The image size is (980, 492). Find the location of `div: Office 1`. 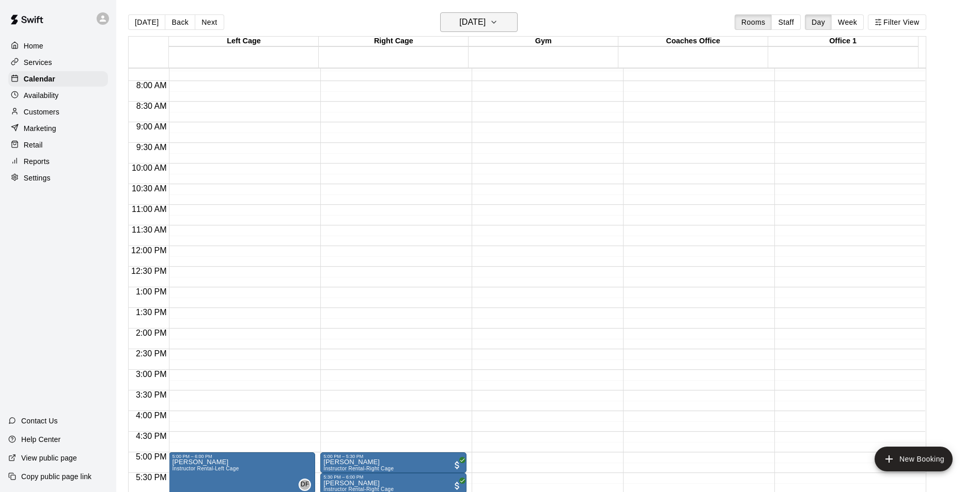

div: Office 1 is located at coordinates (842, 42).